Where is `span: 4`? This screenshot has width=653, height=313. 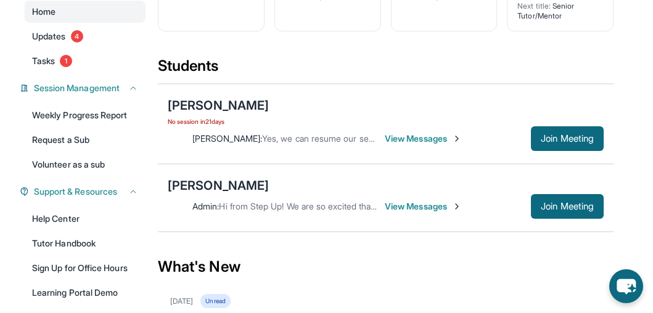
span: 4 is located at coordinates (77, 36).